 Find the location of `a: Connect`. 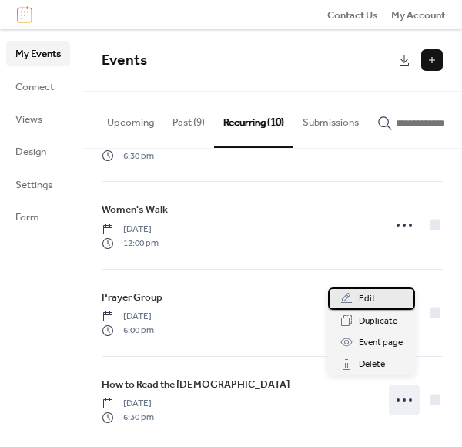

a: Connect is located at coordinates (38, 86).